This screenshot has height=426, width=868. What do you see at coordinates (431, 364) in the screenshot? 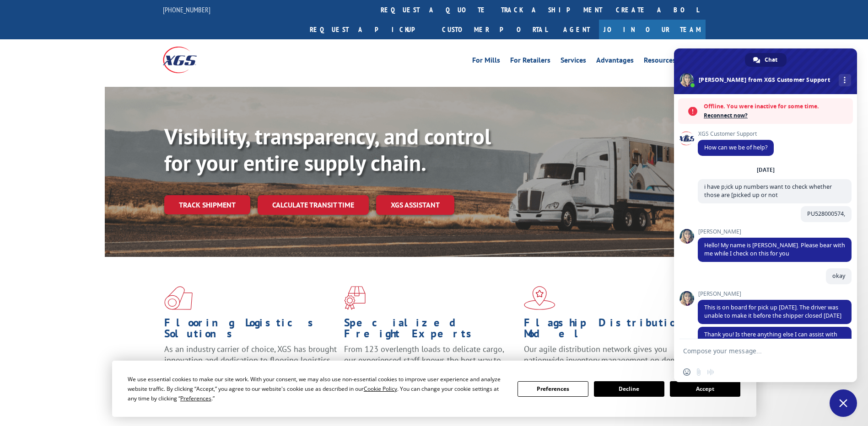
I see `p: From 123 overlength loads to delicate cargo, our experienced staff knows the best way to move you...` at bounding box center [431, 364].